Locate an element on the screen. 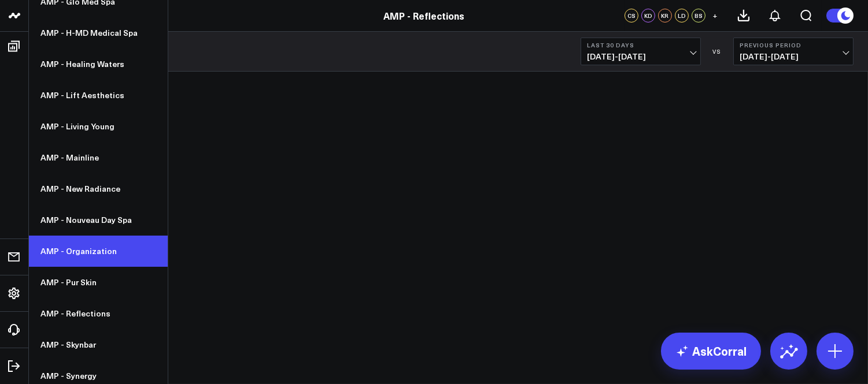  a: AMP - Lift Aesthetics is located at coordinates (99, 95).